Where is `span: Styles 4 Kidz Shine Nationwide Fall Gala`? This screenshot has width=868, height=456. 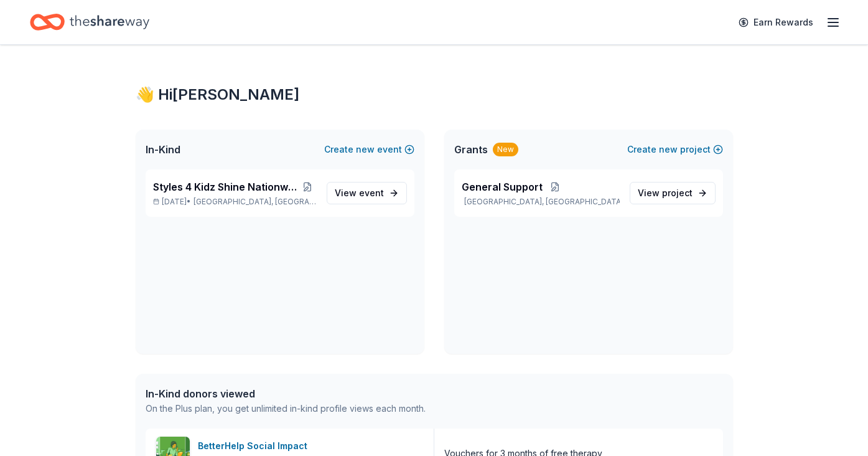
span: Styles 4 Kidz Shine Nationwide Fall Gala is located at coordinates (225, 187).